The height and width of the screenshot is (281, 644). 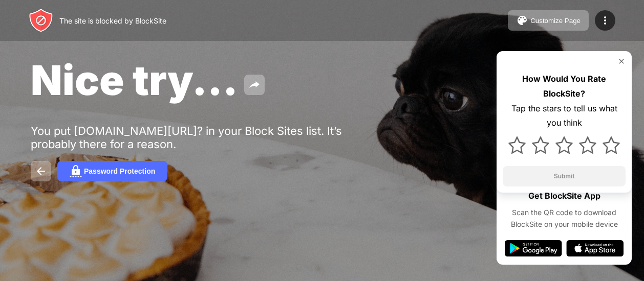 I want to click on img: google-play.svg, so click(x=534, y=249).